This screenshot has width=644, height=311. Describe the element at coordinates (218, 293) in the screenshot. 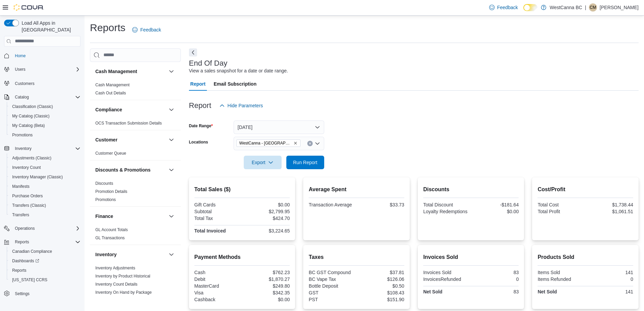

I see `div: Visa` at that location.